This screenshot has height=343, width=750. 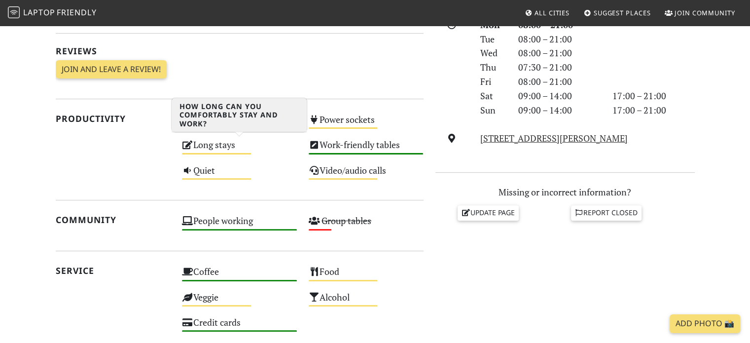 I want to click on a: Update page, so click(x=488, y=212).